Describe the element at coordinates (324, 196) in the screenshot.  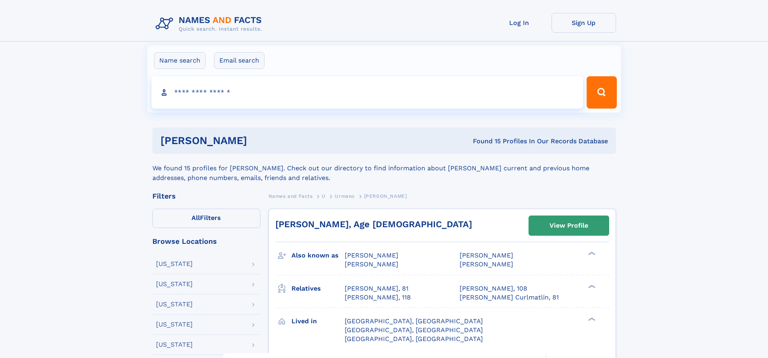
I see `span: U` at that location.